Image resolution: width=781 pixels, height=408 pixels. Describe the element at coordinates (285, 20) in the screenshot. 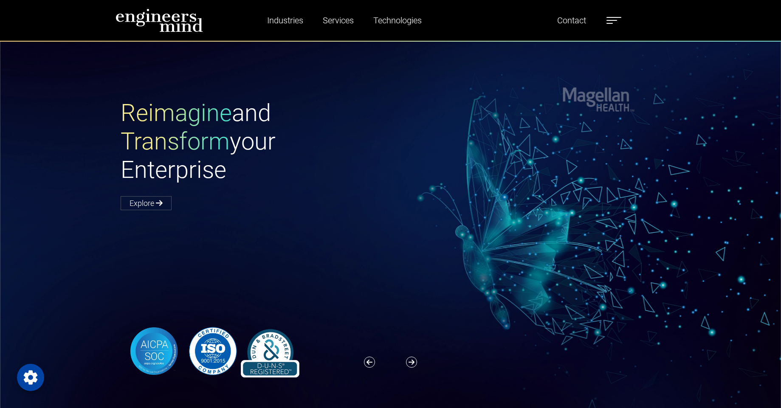

I see `a: Industries` at that location.